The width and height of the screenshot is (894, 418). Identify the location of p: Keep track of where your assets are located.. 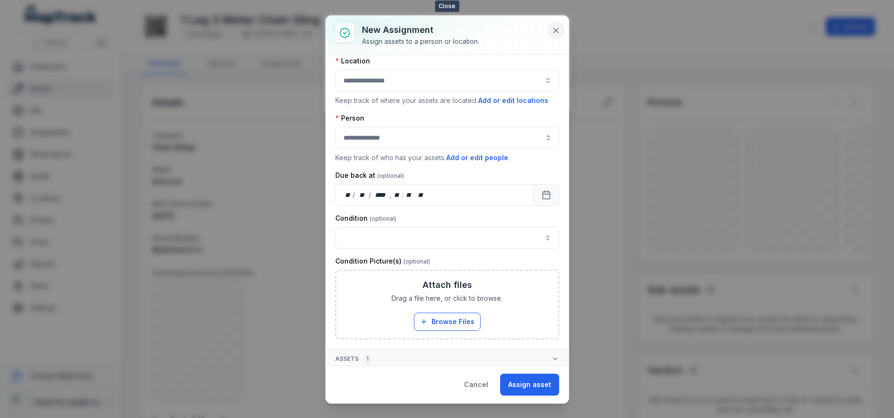
(447, 100).